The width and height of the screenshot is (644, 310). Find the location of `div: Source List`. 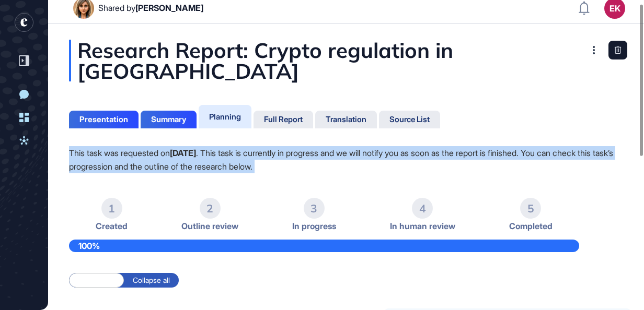

div: Source List is located at coordinates (410, 119).